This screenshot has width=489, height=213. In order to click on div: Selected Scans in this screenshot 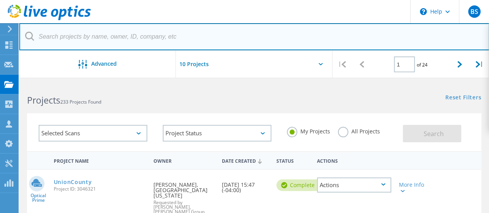, I will do `click(93, 133)`.